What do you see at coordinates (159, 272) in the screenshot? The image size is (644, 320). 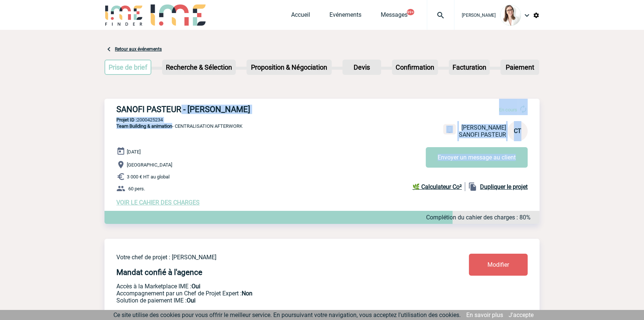 I see `h4: Mandat confié à l'agence` at bounding box center [159, 272].